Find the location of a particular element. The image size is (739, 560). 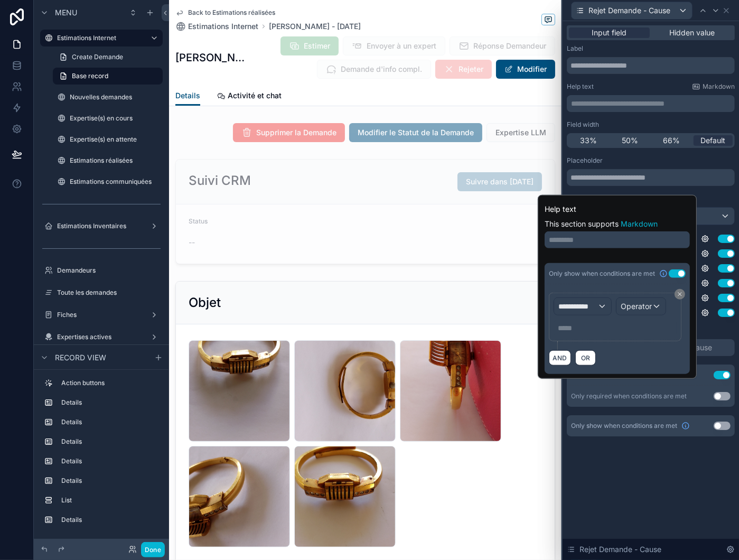

a: Activité et chat is located at coordinates (249, 96).